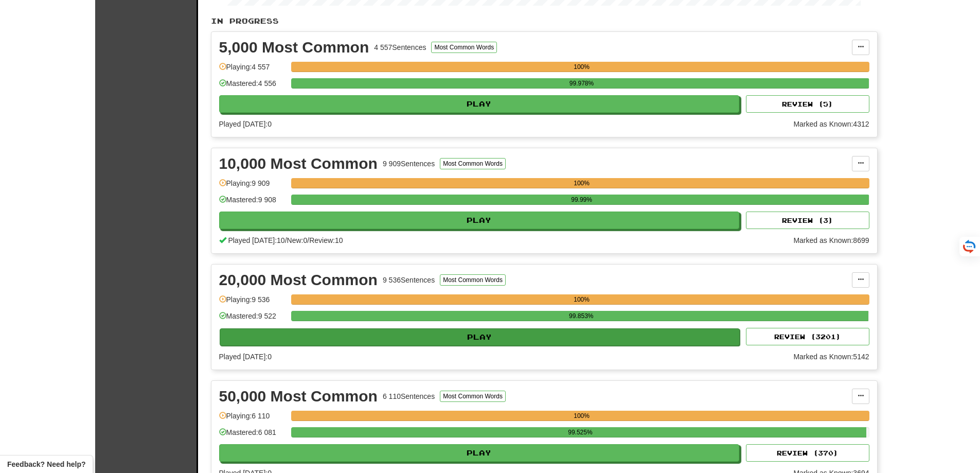  I want to click on div: Playing: 6 110, so click(253, 419).